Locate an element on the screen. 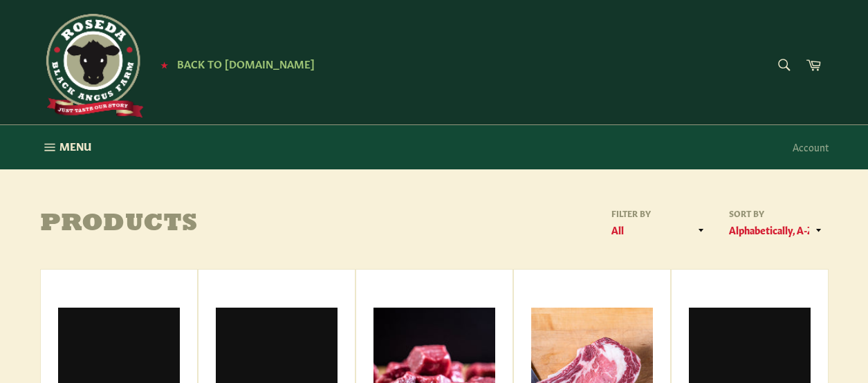 The width and height of the screenshot is (868, 383). button: Menu is located at coordinates (66, 147).